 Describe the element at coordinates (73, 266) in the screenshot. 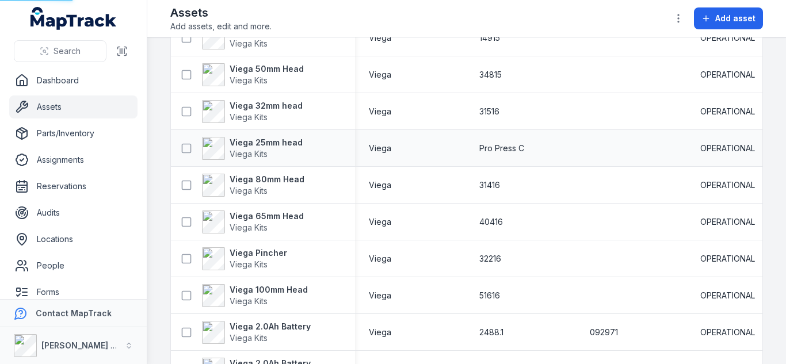

I see `a: People` at that location.